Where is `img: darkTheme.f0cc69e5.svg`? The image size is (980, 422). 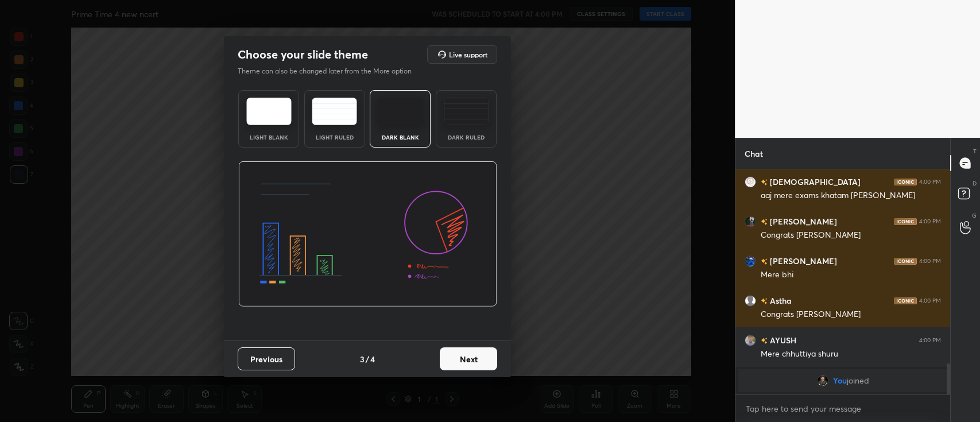
img: darkTheme.f0cc69e5.svg is located at coordinates (400, 112).